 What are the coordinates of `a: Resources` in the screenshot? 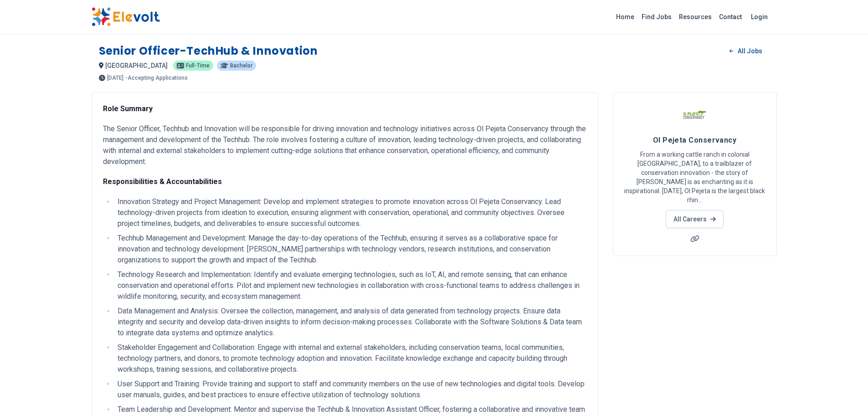 It's located at (695, 17).